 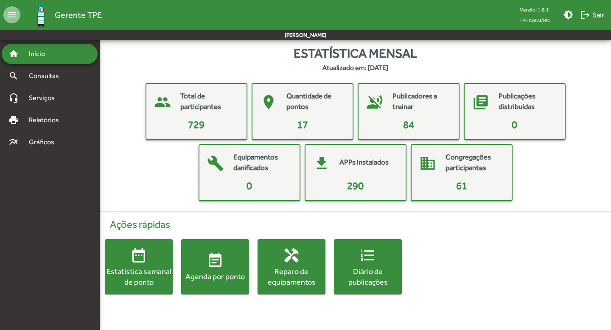 I want to click on mat-icon: search, so click(x=14, y=76).